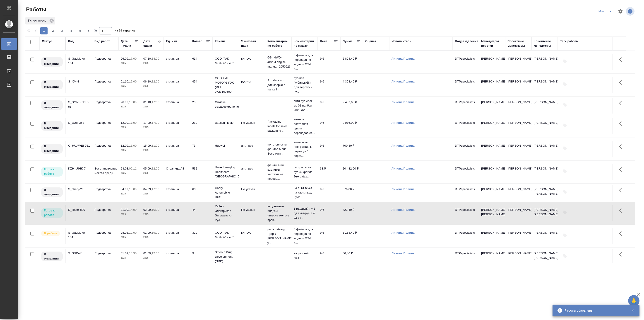  I want to click on div: KZH_UIHK-7, so click(79, 169).